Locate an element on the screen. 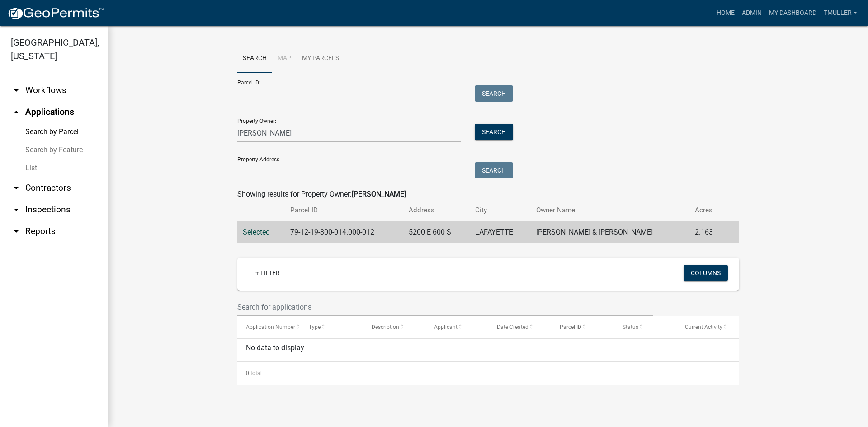  td: 5200 E 600 S is located at coordinates (436, 232).